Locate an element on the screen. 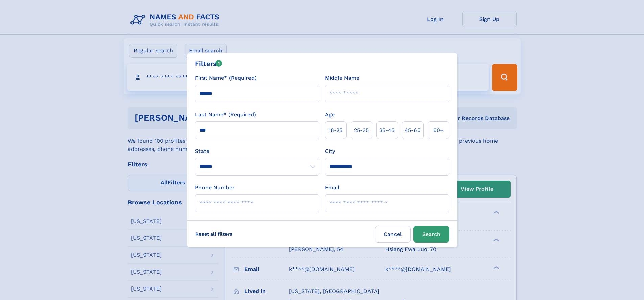 The height and width of the screenshot is (300, 644). label: Email is located at coordinates (332, 188).